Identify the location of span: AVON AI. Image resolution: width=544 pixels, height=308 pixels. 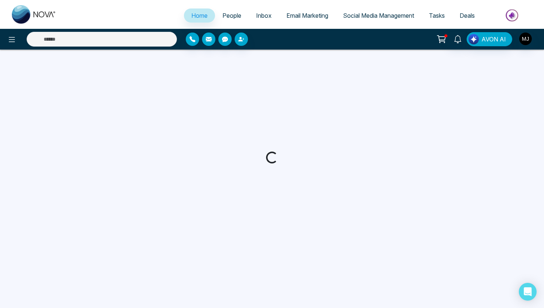
(494, 39).